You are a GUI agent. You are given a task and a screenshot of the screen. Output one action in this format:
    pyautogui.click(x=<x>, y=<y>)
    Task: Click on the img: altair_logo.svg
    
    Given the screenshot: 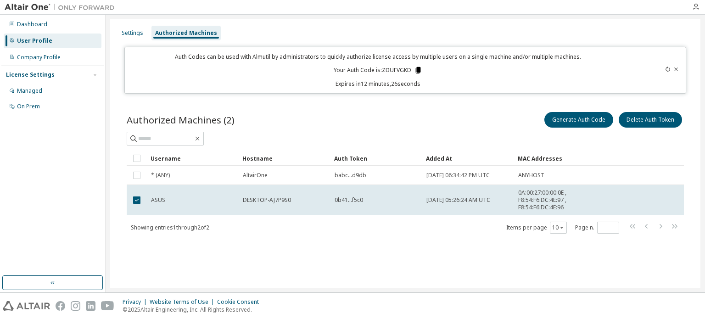 What is the action you would take?
    pyautogui.click(x=26, y=306)
    